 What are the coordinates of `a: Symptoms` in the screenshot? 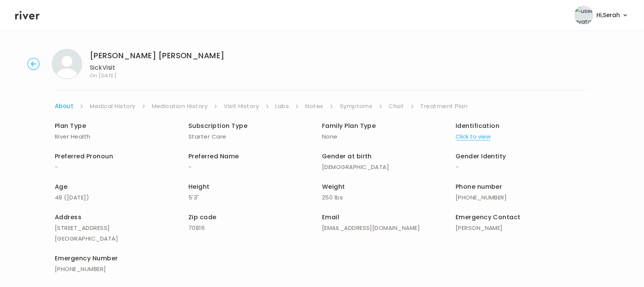 It's located at (356, 106).